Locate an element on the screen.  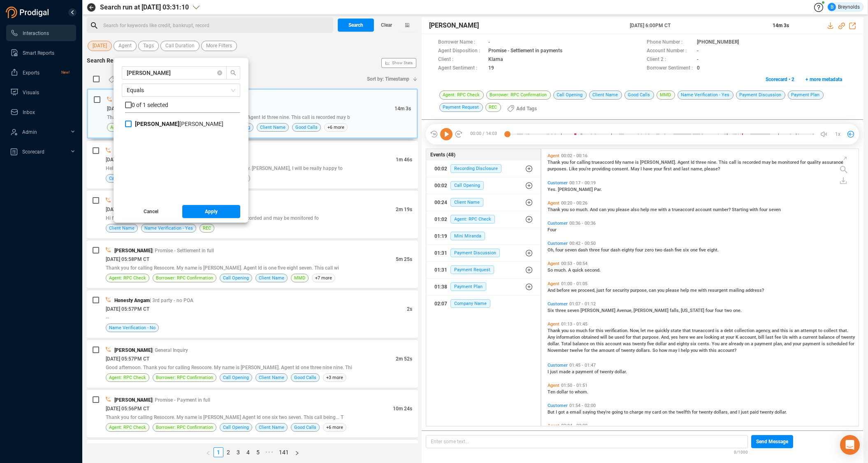
span: seven is located at coordinates (574, 310).